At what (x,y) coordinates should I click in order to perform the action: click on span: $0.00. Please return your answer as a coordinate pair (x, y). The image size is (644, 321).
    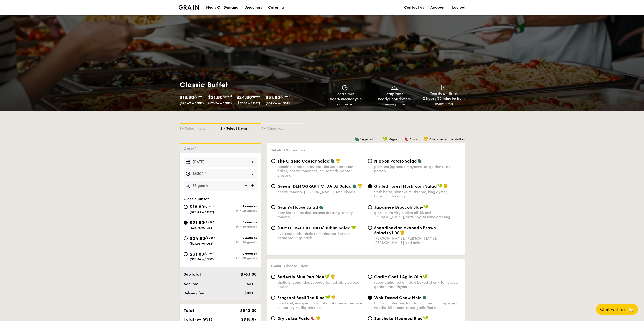
    Looking at the image, I should click on (252, 284).